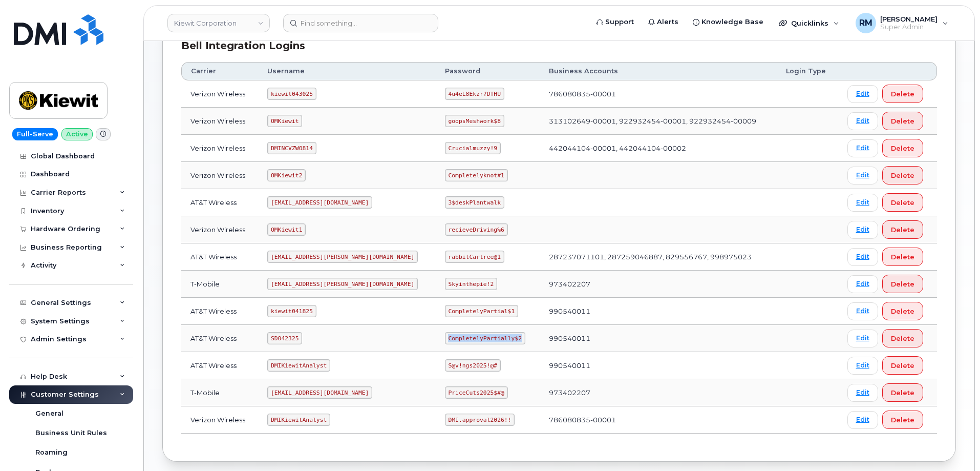 This screenshot has height=471, width=980. What do you see at coordinates (487, 71) in the screenshot?
I see `th: Password` at bounding box center [487, 71].